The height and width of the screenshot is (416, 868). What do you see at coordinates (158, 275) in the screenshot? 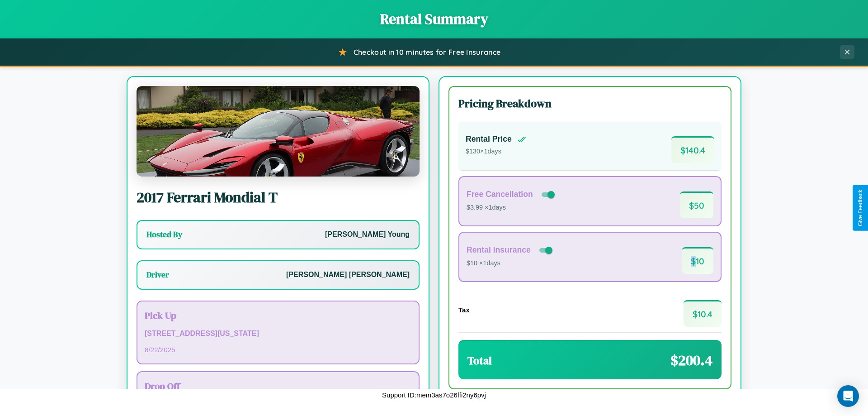
I see `h3: Driver` at bounding box center [158, 275].